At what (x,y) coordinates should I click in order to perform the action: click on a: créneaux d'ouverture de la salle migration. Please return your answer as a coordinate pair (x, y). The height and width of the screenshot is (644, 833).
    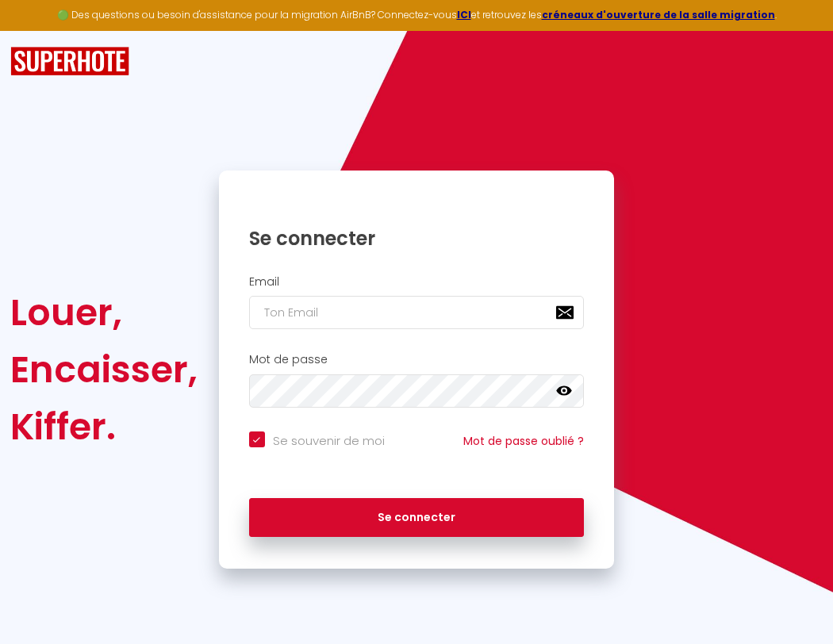
    Looking at the image, I should click on (658, 15).